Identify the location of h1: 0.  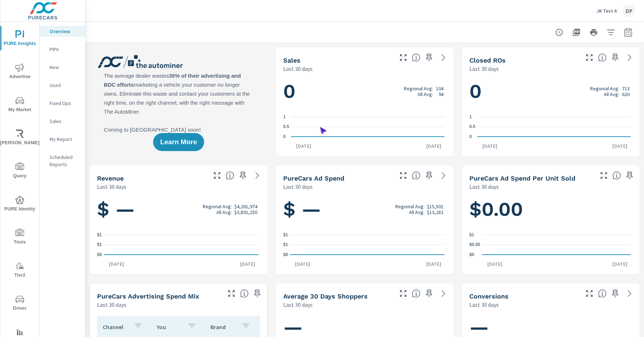
(551, 91).